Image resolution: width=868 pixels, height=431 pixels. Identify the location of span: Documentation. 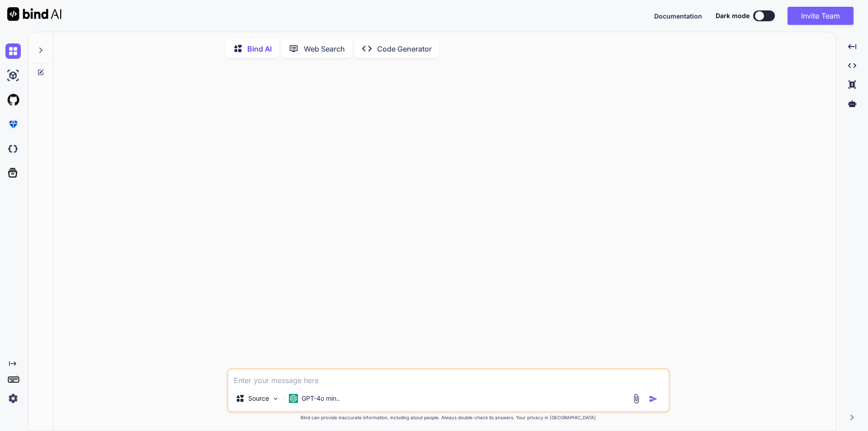
(679, 16).